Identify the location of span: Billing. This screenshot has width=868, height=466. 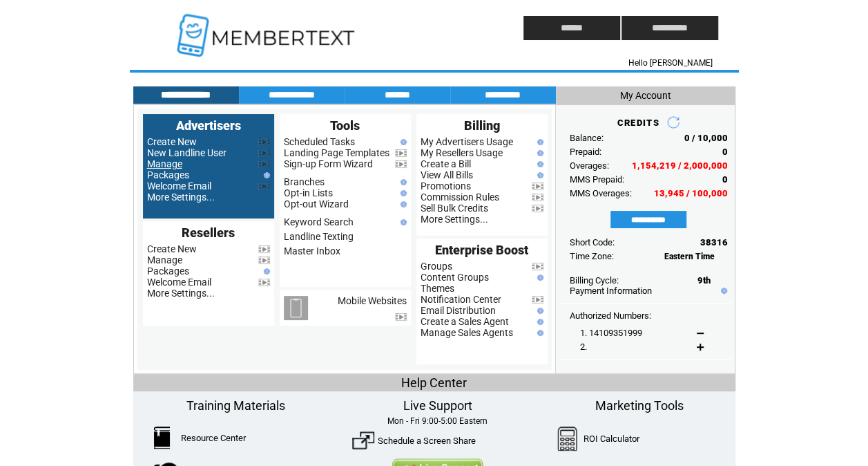
(482, 125).